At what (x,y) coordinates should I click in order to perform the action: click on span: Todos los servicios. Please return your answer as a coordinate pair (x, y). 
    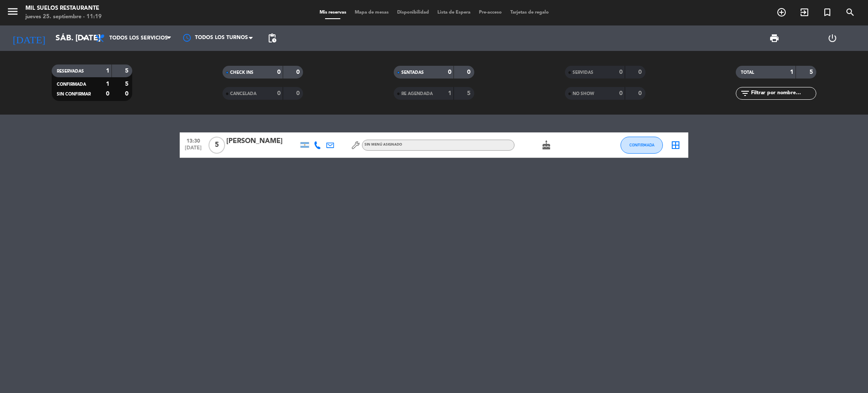
    Looking at the image, I should click on (138, 38).